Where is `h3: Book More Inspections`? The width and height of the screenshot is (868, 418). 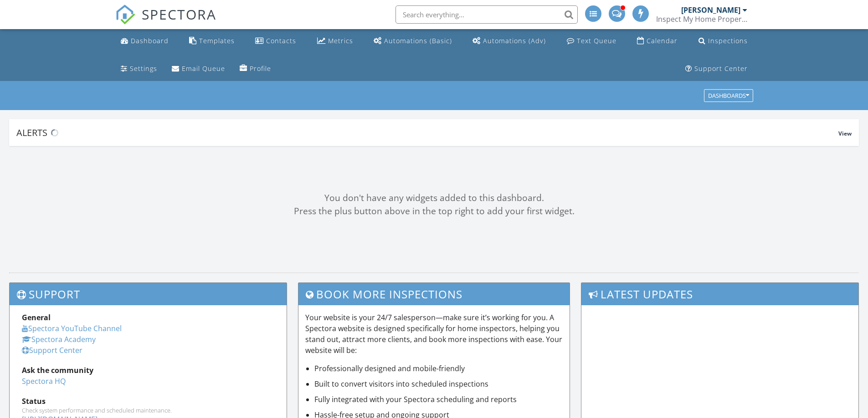
h3: Book More Inspections is located at coordinates (434, 294).